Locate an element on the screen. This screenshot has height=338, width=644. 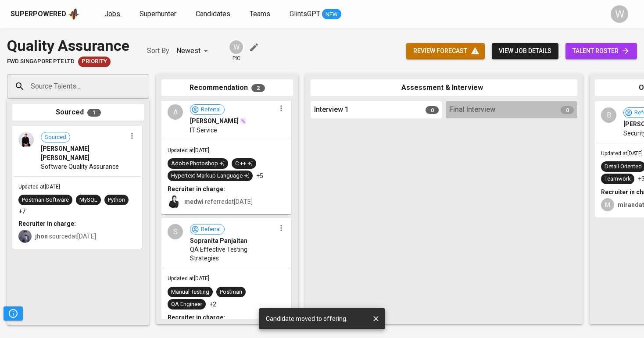
a: Teams is located at coordinates (261, 14).